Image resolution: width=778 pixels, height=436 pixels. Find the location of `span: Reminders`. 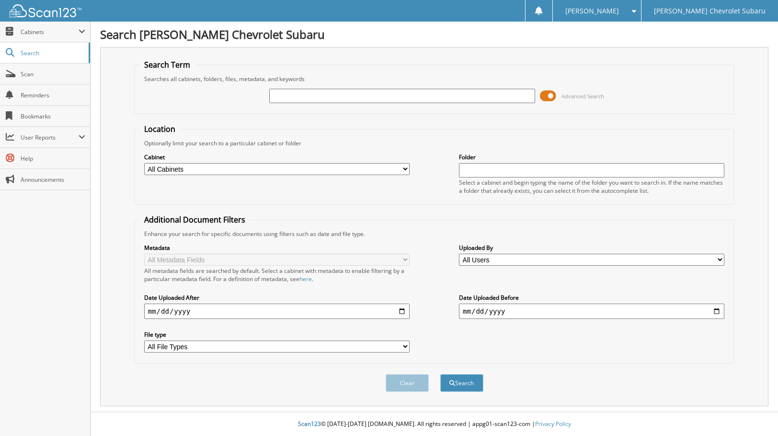

span: Reminders is located at coordinates (53, 95).